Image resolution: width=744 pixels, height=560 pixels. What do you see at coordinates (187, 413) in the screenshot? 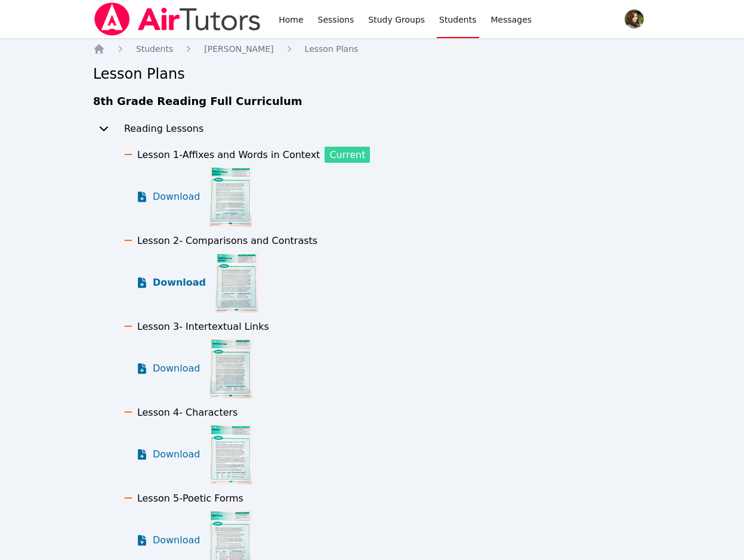
I see `span: Lesson 4- Characters` at bounding box center [187, 413].